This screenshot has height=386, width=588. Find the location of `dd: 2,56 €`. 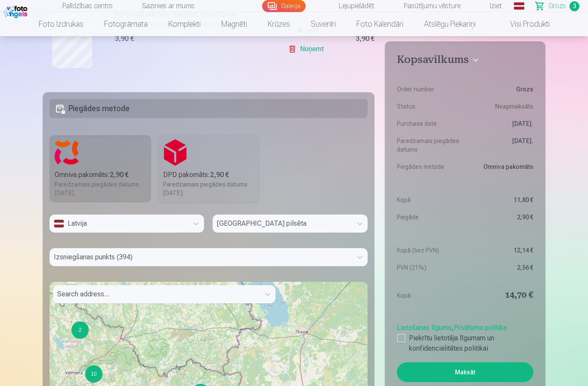

dd: 2,56 € is located at coordinates (501, 267).